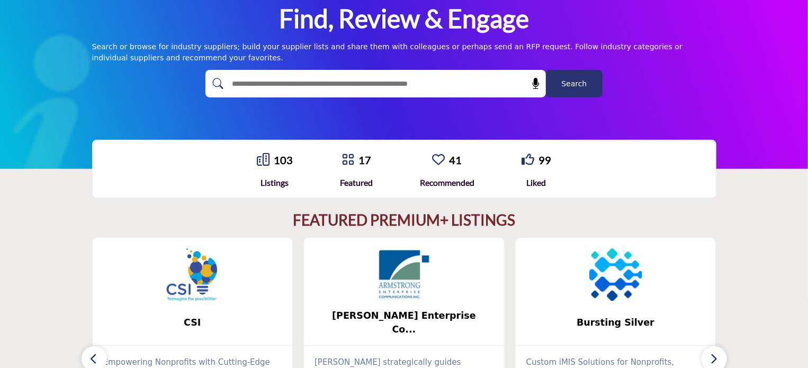 The image size is (808, 368). What do you see at coordinates (193, 322) in the screenshot?
I see `a: CSI` at bounding box center [193, 322].